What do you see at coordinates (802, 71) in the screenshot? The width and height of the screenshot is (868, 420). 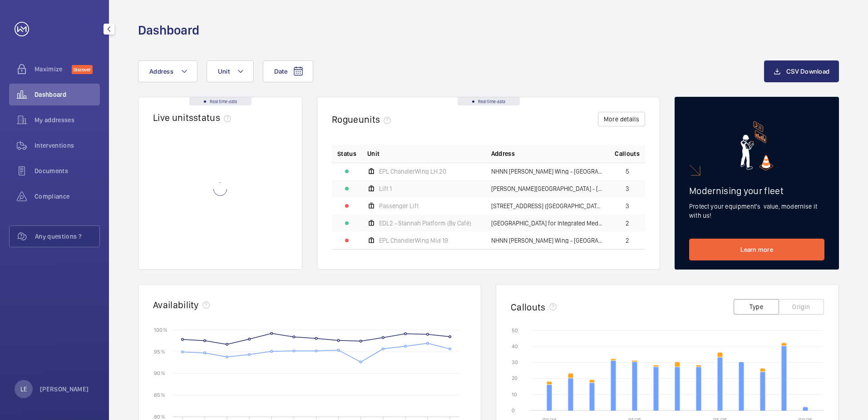 I see `button: CSV Download` at bounding box center [802, 71].